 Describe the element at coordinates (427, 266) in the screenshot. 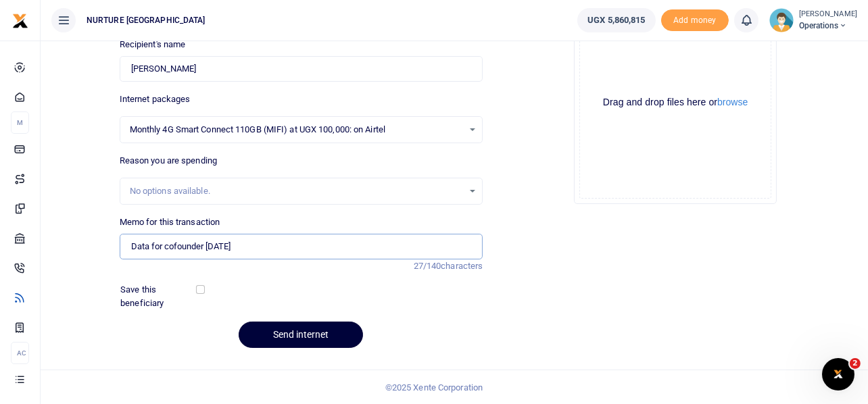

I see `span: 27/140` at that location.